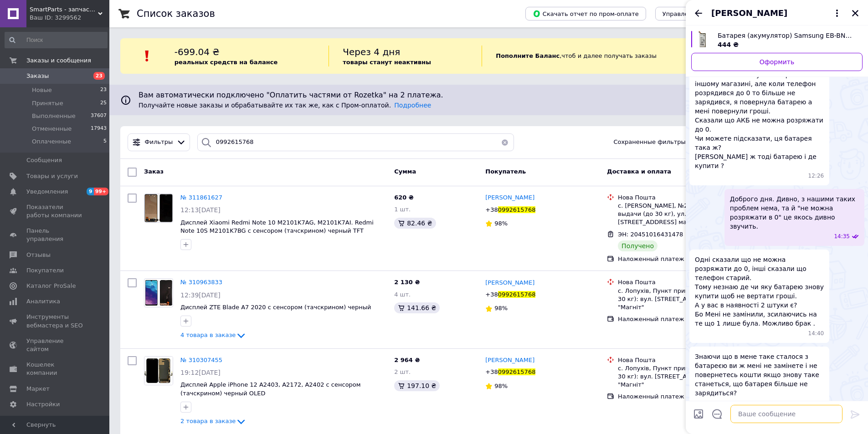 The image size is (868, 434). Describe the element at coordinates (70, 18) in the screenshot. I see `div: Ваш ID: 3299562` at that location.